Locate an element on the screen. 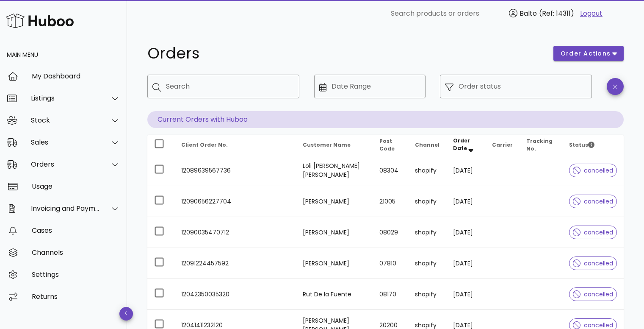  th: Channel is located at coordinates (427, 145).